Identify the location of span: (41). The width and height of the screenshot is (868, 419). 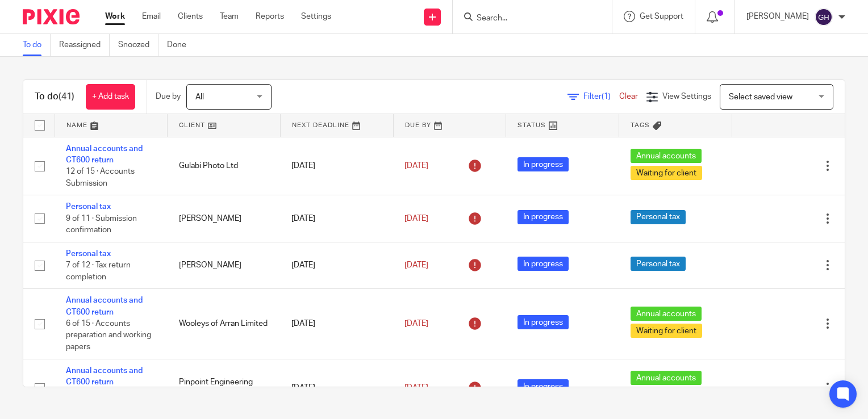
(66, 96).